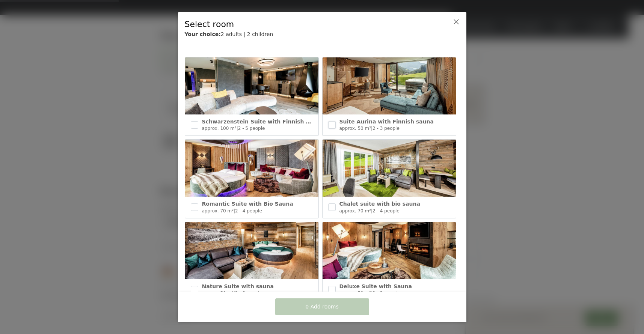 Image resolution: width=644 pixels, height=334 pixels. Describe the element at coordinates (219, 128) in the screenshot. I see `font: approx. 100 m²` at that location.